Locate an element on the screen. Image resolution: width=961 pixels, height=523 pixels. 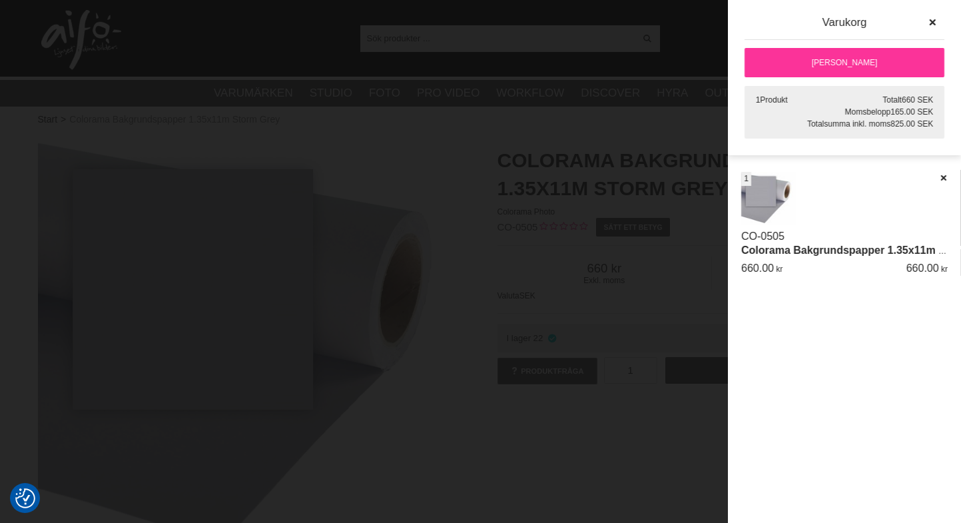
span: Totalt is located at coordinates (892, 100).